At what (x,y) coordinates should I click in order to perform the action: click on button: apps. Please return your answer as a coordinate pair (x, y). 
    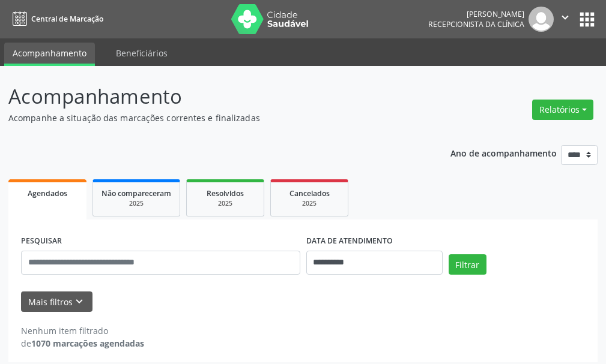
    Looking at the image, I should click on (586, 20).